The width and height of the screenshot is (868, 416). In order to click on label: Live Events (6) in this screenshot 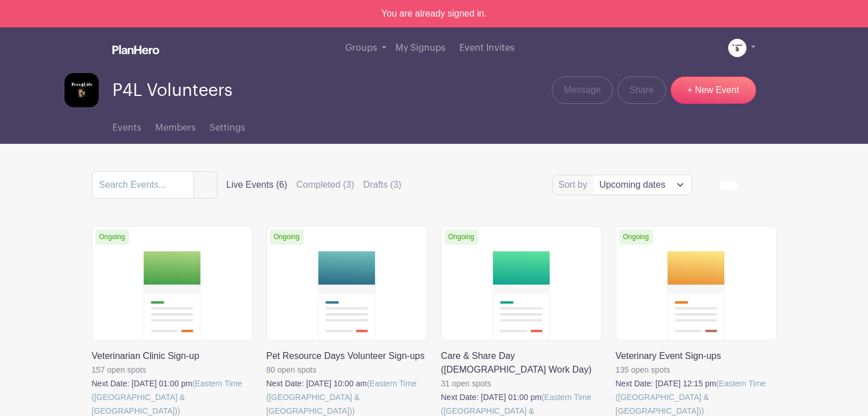, I will do `click(257, 185)`.